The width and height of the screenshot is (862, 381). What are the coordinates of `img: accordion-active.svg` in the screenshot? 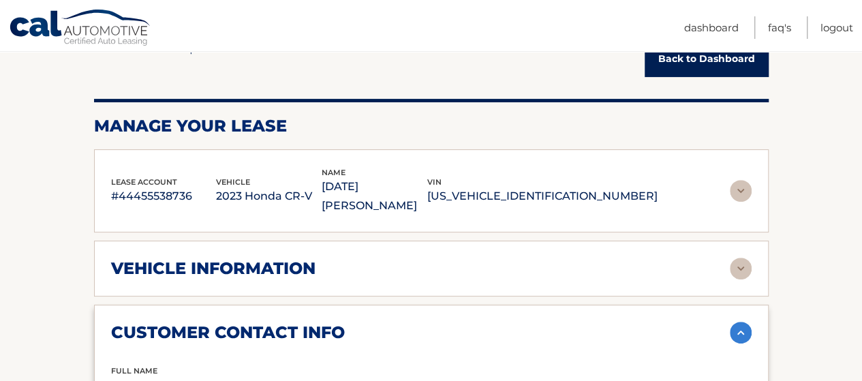 It's located at (741, 333).